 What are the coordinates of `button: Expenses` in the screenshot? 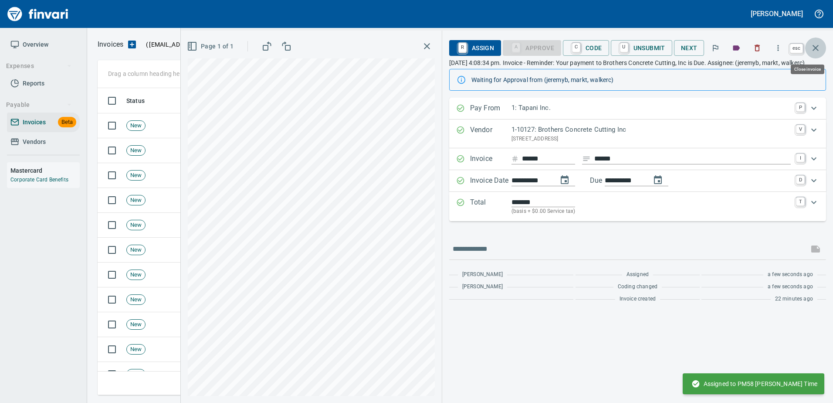 It's located at (39, 66).